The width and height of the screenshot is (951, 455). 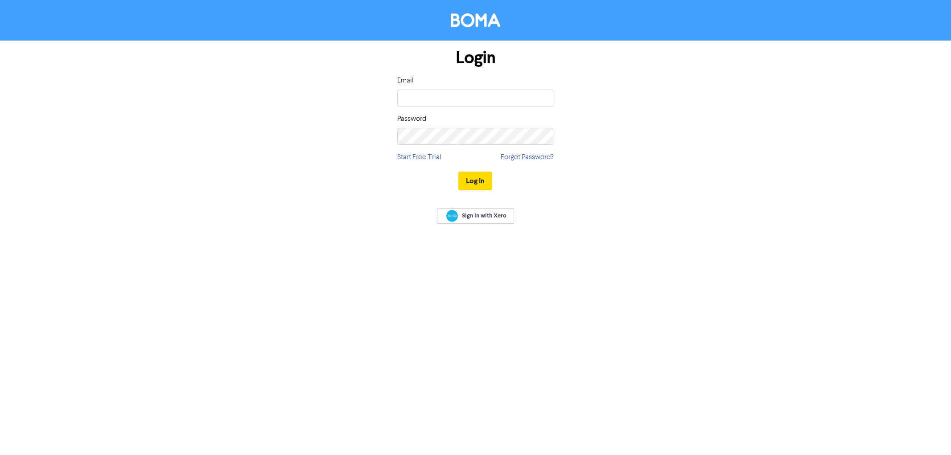 What do you see at coordinates (411, 119) in the screenshot?
I see `label: Password` at bounding box center [411, 119].